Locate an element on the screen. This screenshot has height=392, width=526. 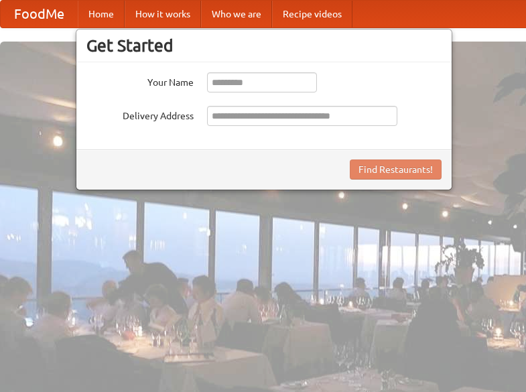
a: Who we are is located at coordinates (237, 14).